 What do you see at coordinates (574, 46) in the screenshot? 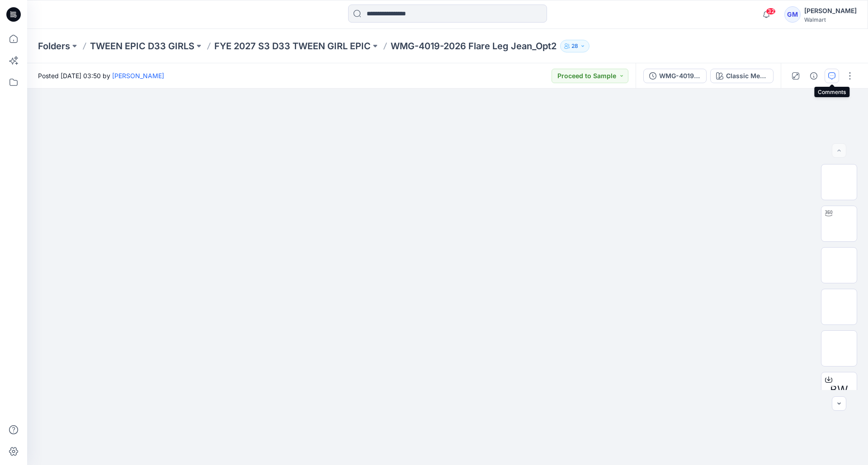
I see `button: 28` at bounding box center [574, 46].